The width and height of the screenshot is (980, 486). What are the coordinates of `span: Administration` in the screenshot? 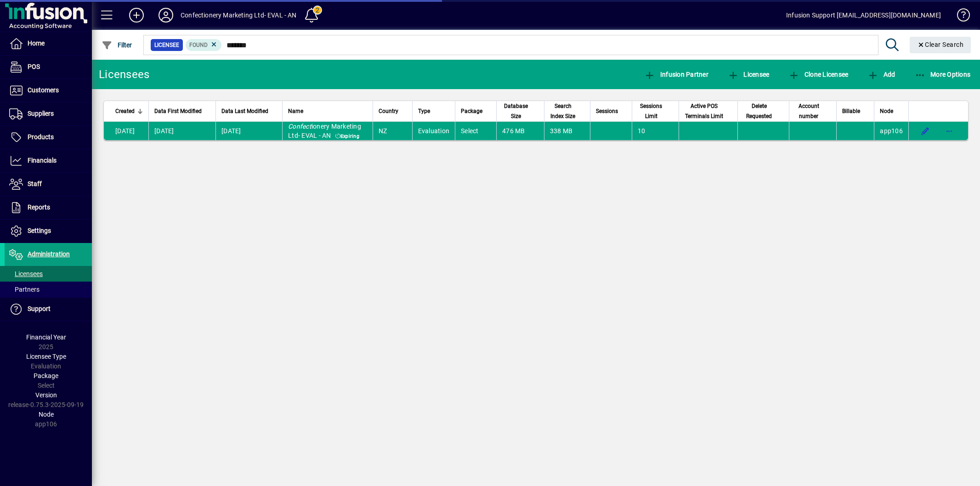 It's located at (49, 254).